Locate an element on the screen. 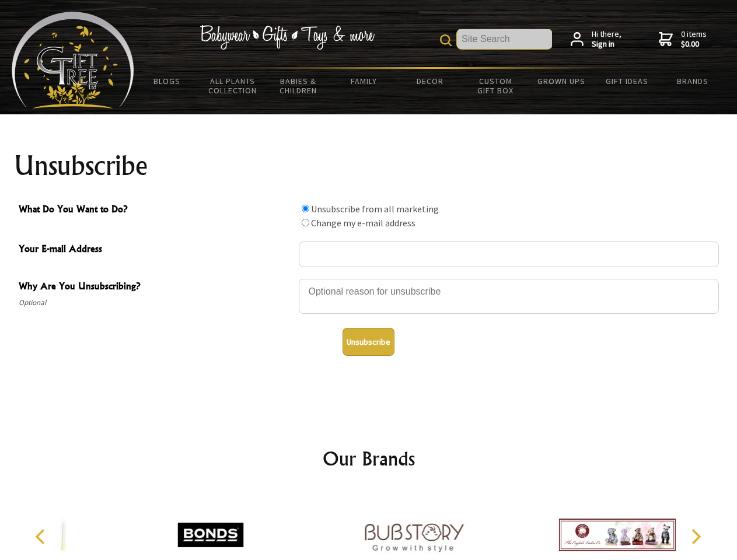 The height and width of the screenshot is (560, 737). a: Custom Gift Box is located at coordinates (495, 86).